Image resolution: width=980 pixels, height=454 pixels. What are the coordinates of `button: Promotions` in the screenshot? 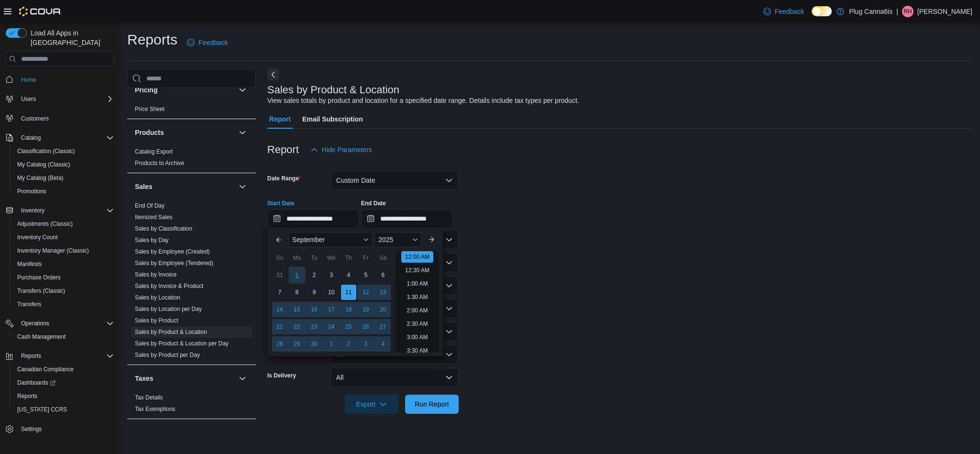 It's located at (64, 191).